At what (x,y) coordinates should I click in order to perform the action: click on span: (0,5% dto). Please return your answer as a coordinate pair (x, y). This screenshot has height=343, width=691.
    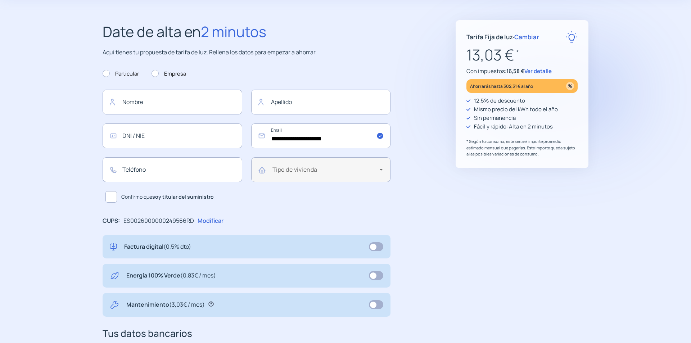
    Looking at the image, I should click on (177, 246).